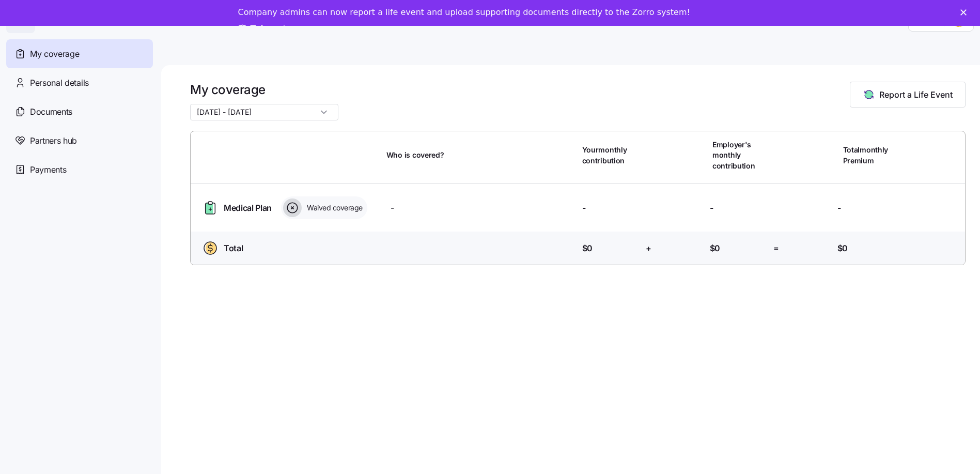 This screenshot has width=980, height=474. Describe the element at coordinates (51, 111) in the screenshot. I see `span: Documents` at that location.